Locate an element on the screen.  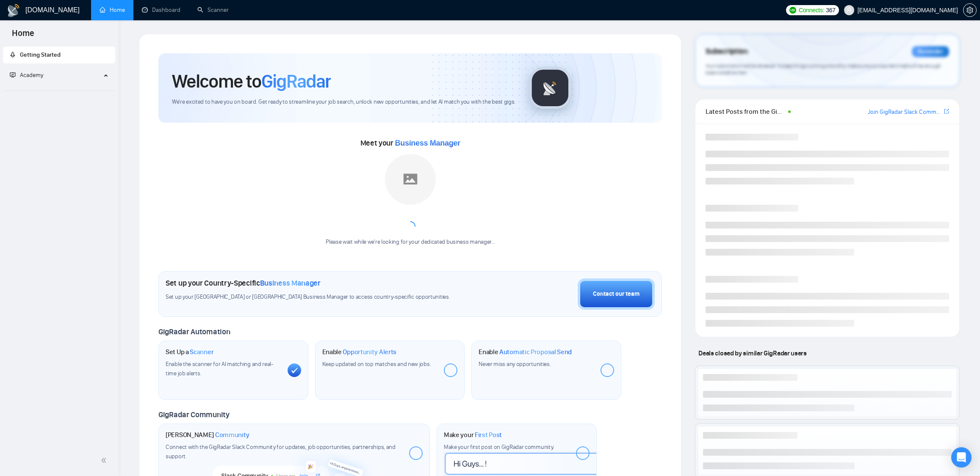
span: Opportunity Alerts is located at coordinates (369, 352).